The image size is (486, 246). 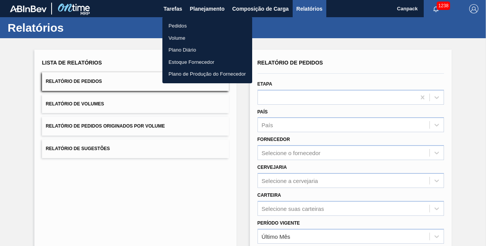 I want to click on li: Estoque Fornecedor, so click(x=207, y=62).